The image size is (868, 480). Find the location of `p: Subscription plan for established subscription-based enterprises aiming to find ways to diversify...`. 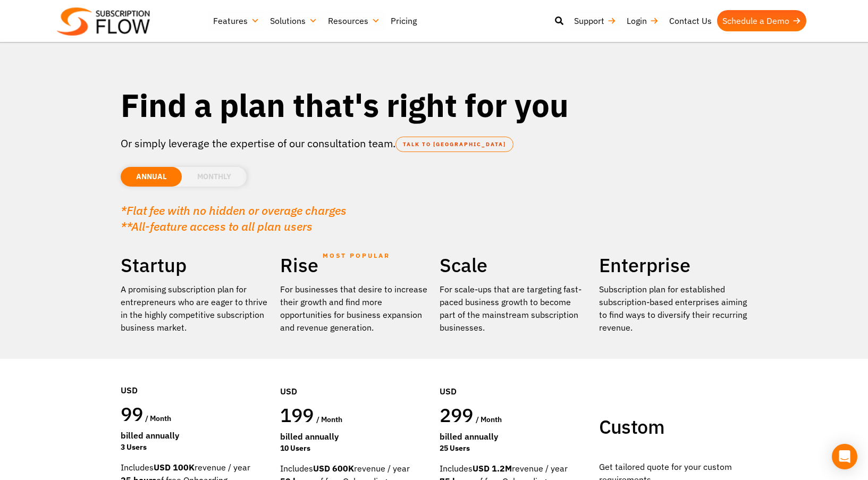

p: Subscription plan for established subscription-based enterprises aiming to find ways to diversify... is located at coordinates (674, 308).